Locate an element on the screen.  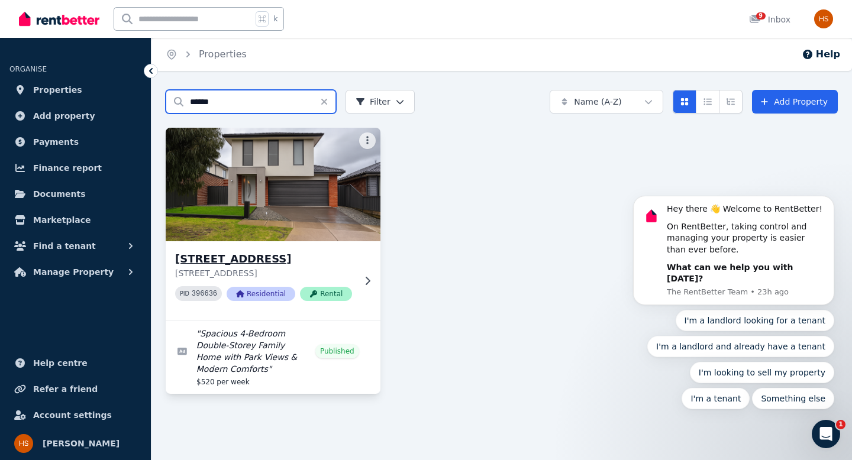
span: Finance report is located at coordinates (67, 168).